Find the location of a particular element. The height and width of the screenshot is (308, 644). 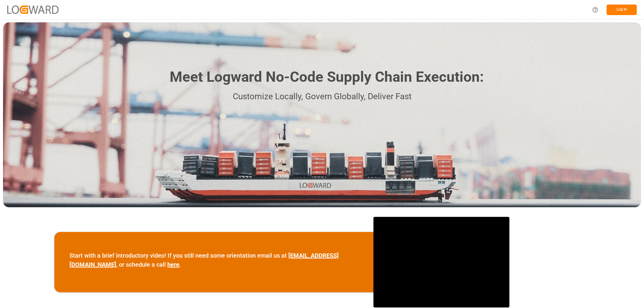

button: Help Center is located at coordinates (595, 10).